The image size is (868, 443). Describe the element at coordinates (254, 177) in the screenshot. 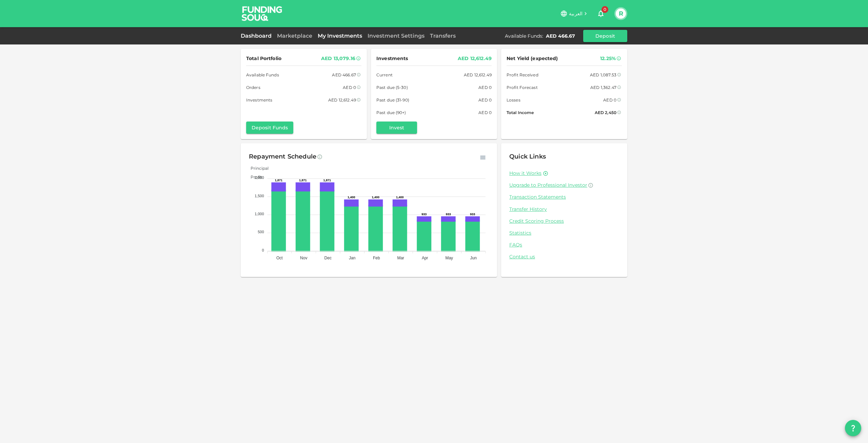

I see `span: Profit` at that location.